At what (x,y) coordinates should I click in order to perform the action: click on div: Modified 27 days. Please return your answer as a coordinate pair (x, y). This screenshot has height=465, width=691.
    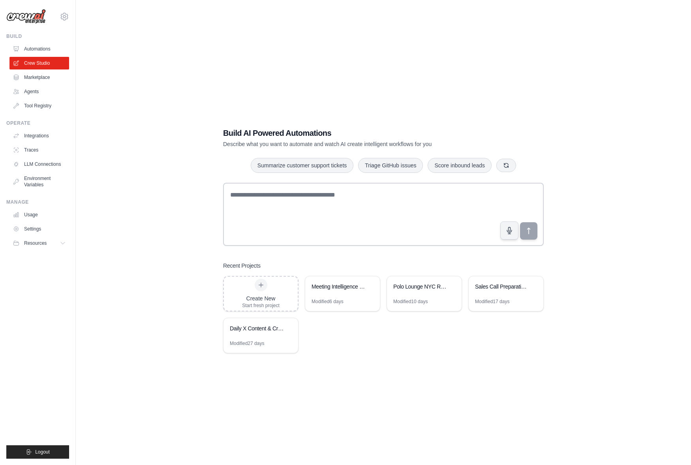
    Looking at the image, I should click on (247, 344).